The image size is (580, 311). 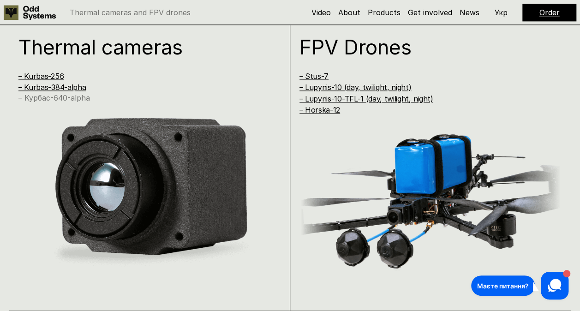 What do you see at coordinates (54, 98) in the screenshot?
I see `a: – Курбас-640-alpha` at bounding box center [54, 98].